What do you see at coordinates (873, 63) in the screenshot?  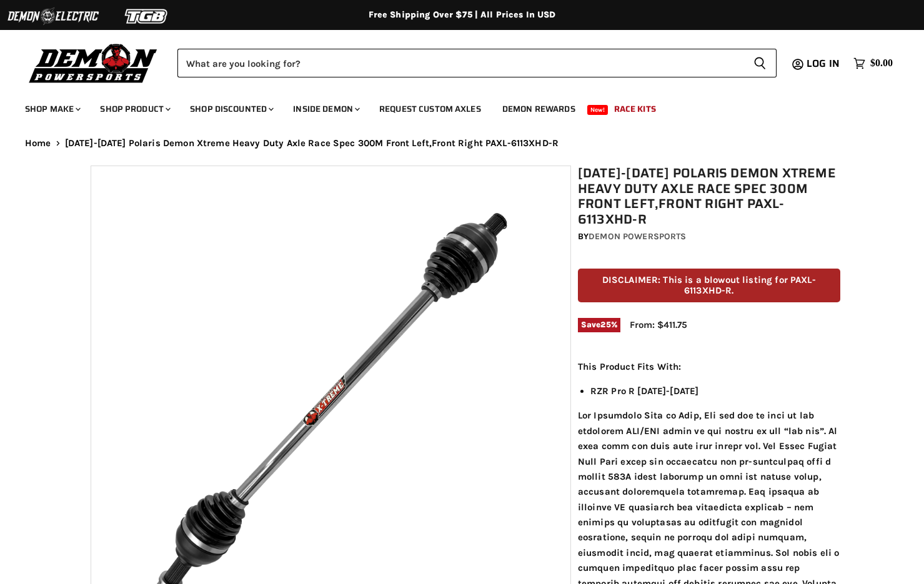 I see `a: $0.00` at bounding box center [873, 63].